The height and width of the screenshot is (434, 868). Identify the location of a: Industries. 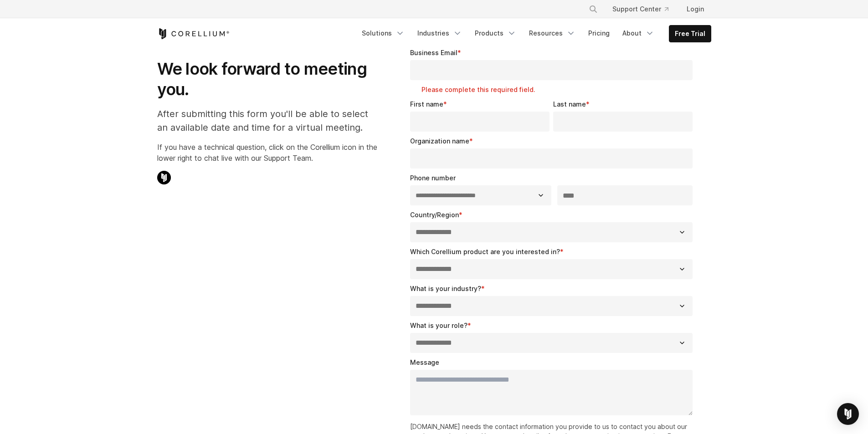
(440, 33).